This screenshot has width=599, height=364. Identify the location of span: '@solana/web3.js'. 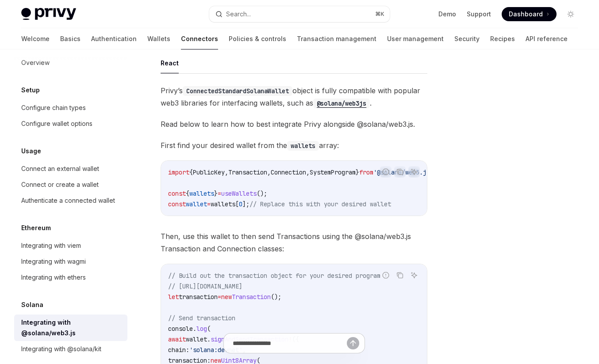
(403, 172).